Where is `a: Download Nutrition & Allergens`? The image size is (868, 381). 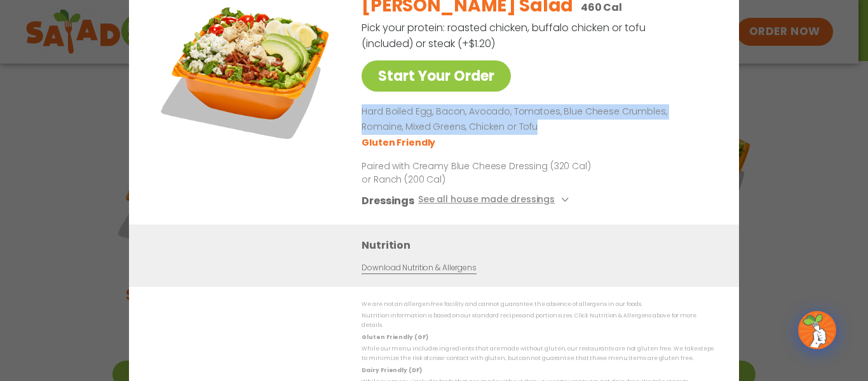
a: Download Nutrition & Allergens is located at coordinates (419, 267).